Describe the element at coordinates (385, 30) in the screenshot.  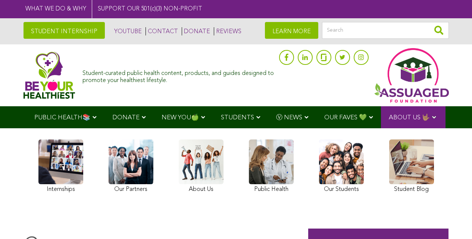
I see `input: Search` at that location.